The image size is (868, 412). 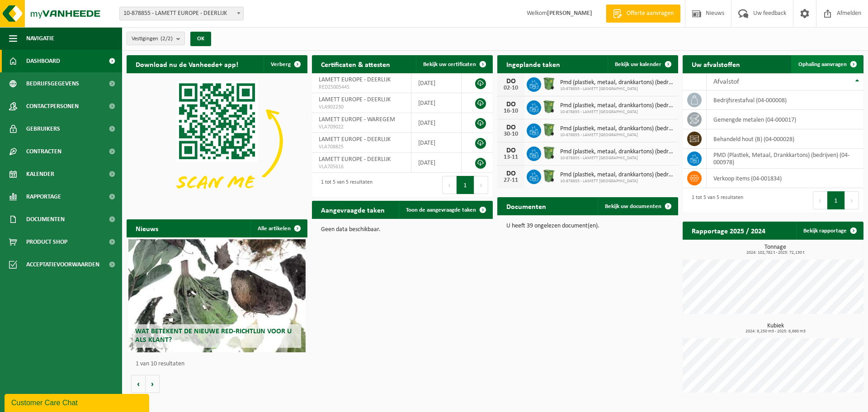 What do you see at coordinates (219, 364) in the screenshot?
I see `p: 1 van 10 resultaten` at bounding box center [219, 364].